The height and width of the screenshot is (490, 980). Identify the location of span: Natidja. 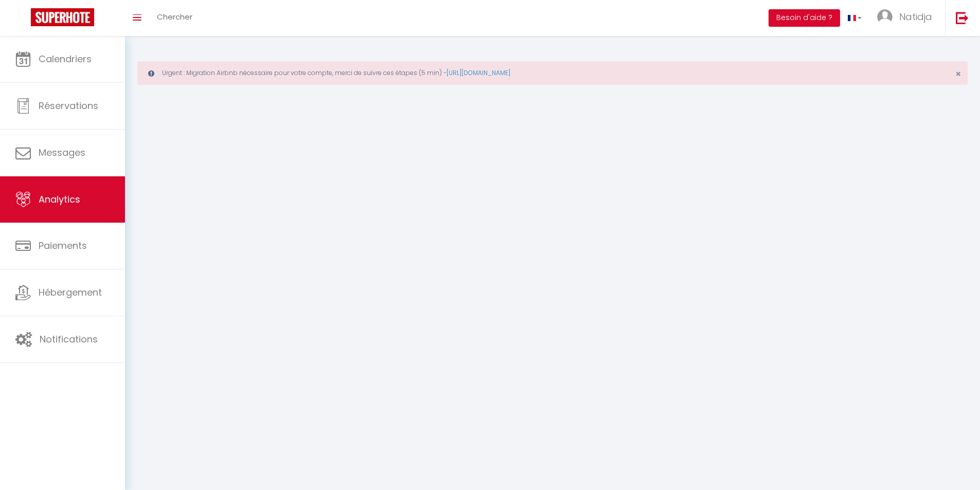
(915, 16).